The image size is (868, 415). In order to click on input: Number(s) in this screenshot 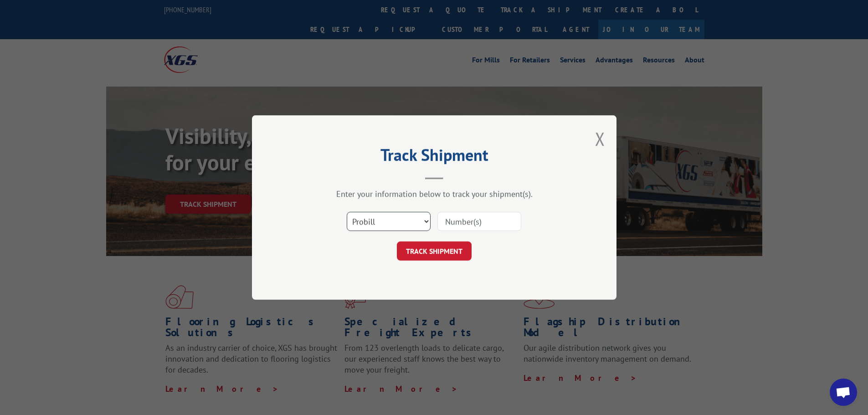, I will do `click(479, 221)`.